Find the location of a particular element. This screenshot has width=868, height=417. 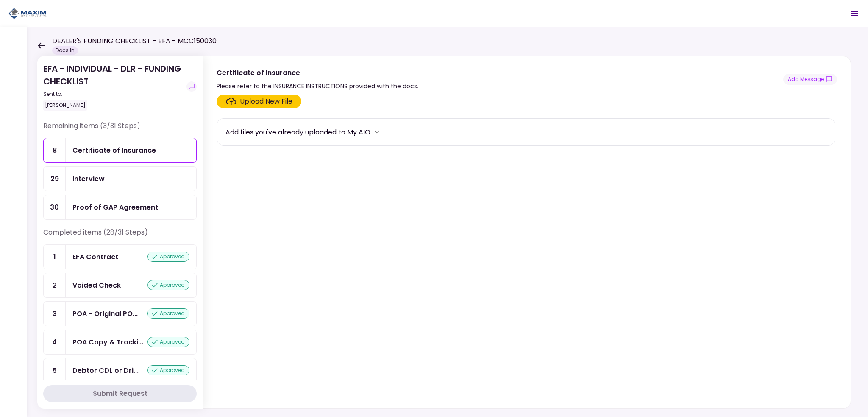

div: Certificate of InsurancePlease refer to the INSURANCE INSTRUCTIONS provided with the docs.show-me... is located at coordinates (527, 232).